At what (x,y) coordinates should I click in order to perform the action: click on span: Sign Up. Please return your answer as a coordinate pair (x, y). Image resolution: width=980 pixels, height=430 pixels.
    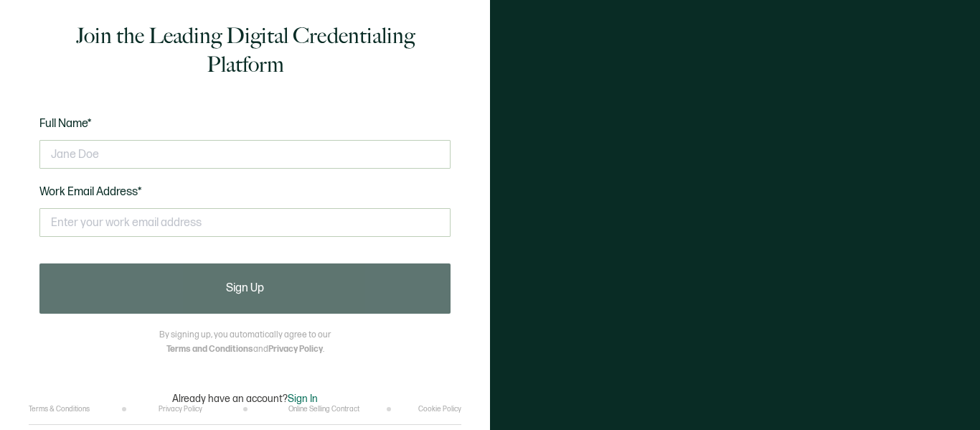
    Looking at the image, I should click on (244, 288).